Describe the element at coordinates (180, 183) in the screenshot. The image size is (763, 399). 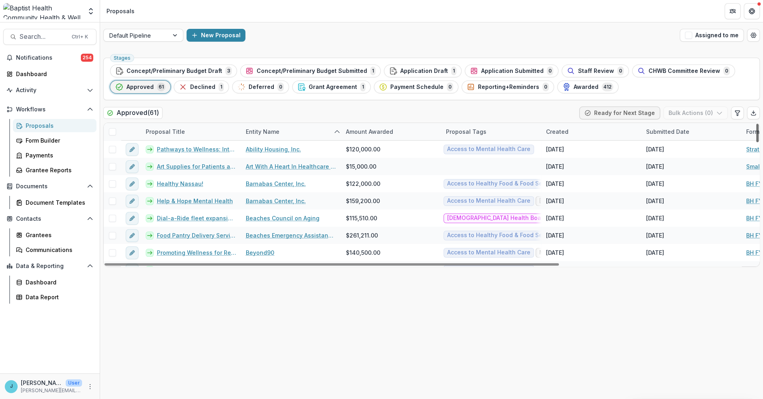
I see `a: Healthy Nassau!` at that location.